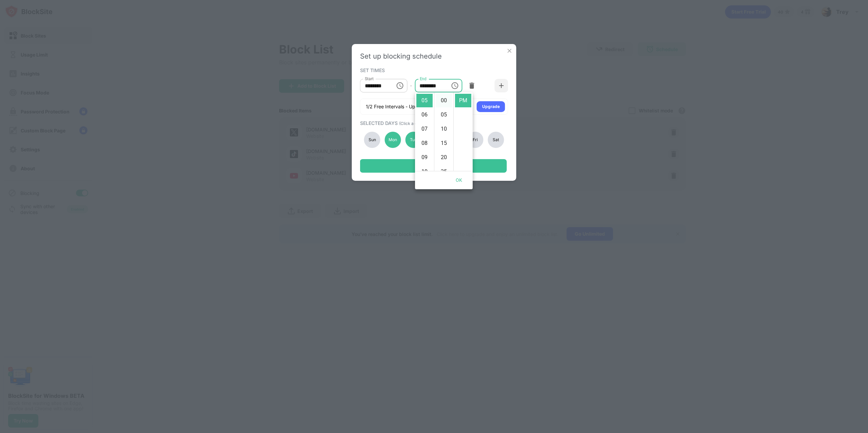 Image resolution: width=868 pixels, height=433 pixels. I want to click on li: 10 hours, so click(424, 172).